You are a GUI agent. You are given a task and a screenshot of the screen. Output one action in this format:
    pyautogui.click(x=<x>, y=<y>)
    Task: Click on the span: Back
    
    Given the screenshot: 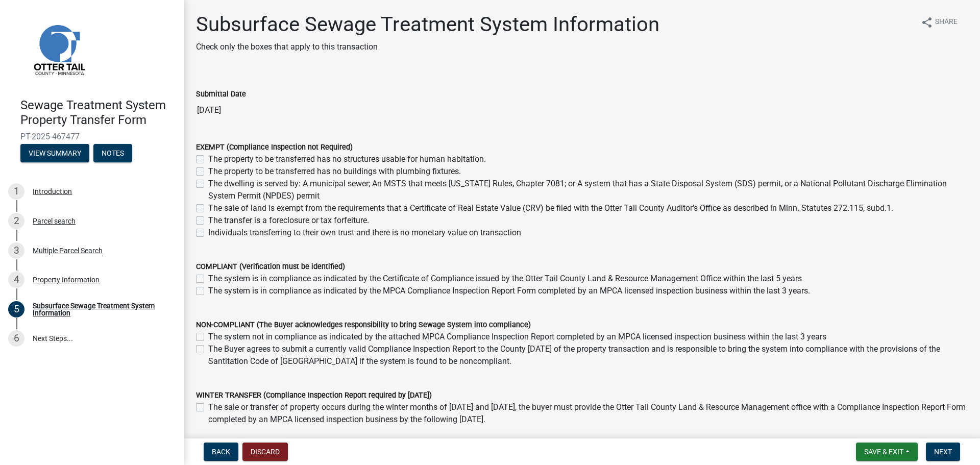 What is the action you would take?
    pyautogui.click(x=221, y=452)
    